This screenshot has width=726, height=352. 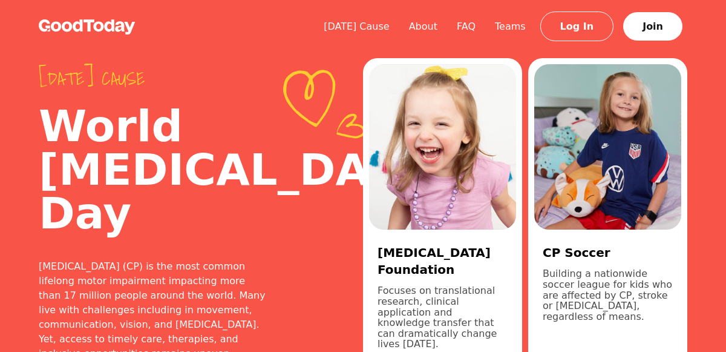 I want to click on h3: CP Soccer, so click(x=608, y=252).